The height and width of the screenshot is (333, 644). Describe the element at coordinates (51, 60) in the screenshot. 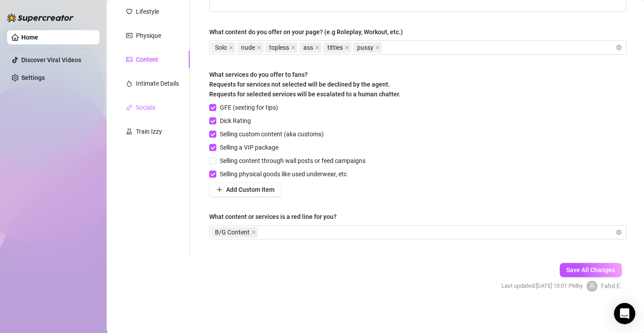

I see `a: Discover Viral Videos` at that location.